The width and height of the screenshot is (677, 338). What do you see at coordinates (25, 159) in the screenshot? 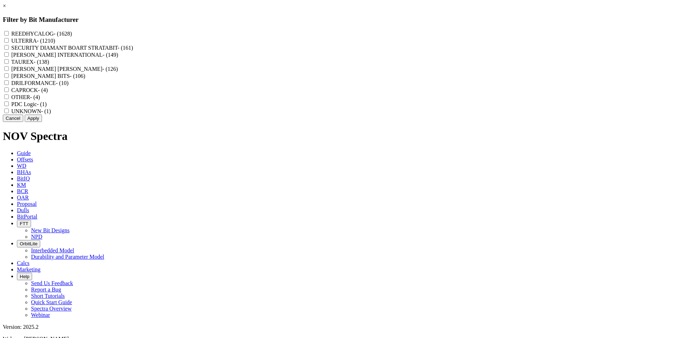
I see `span: Offsets` at bounding box center [25, 159].